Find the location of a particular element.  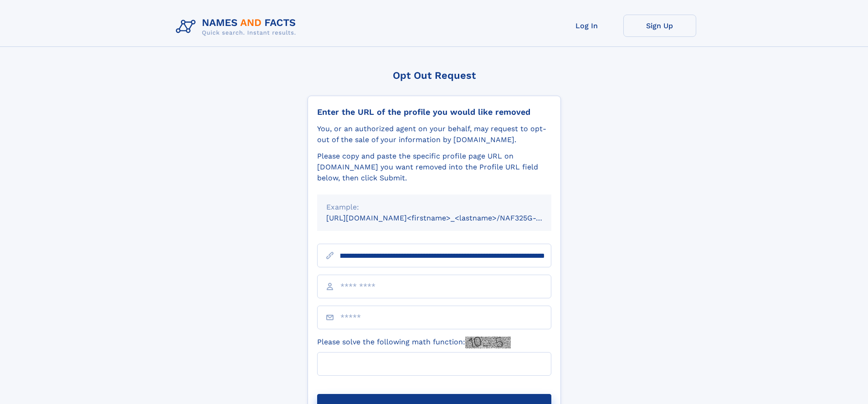

div: Enter the URL of the profile you would like removed is located at coordinates (434, 112).